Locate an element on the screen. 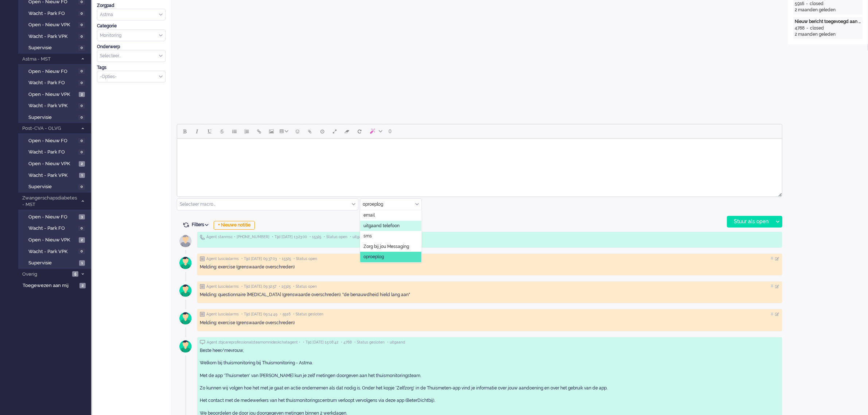 The image size is (868, 415). span: Filters is located at coordinates (201, 224).